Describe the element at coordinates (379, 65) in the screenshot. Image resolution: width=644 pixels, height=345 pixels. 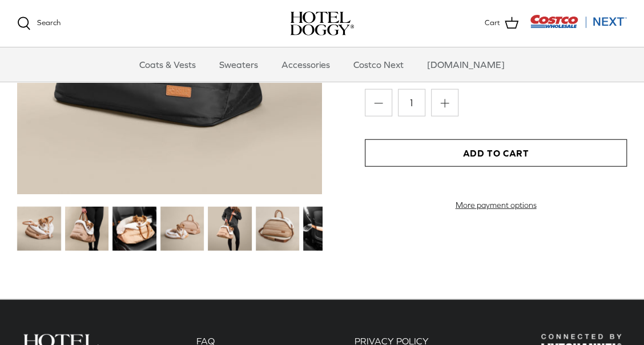
I see `a: Costco Next` at that location.